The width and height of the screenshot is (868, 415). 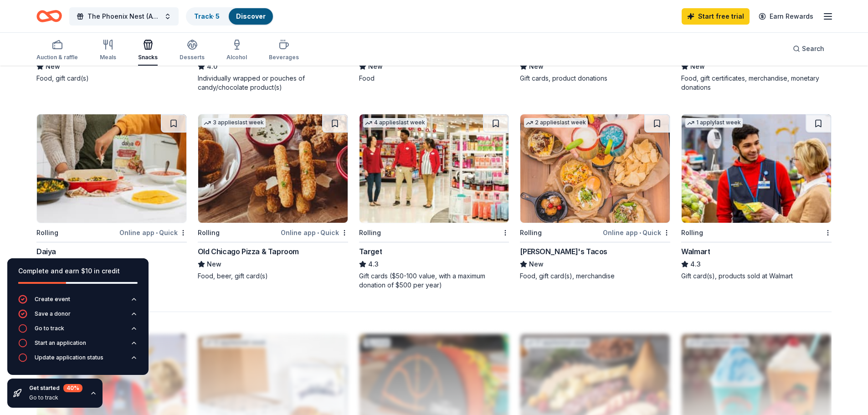 I want to click on button: Start an application, so click(x=78, y=345).